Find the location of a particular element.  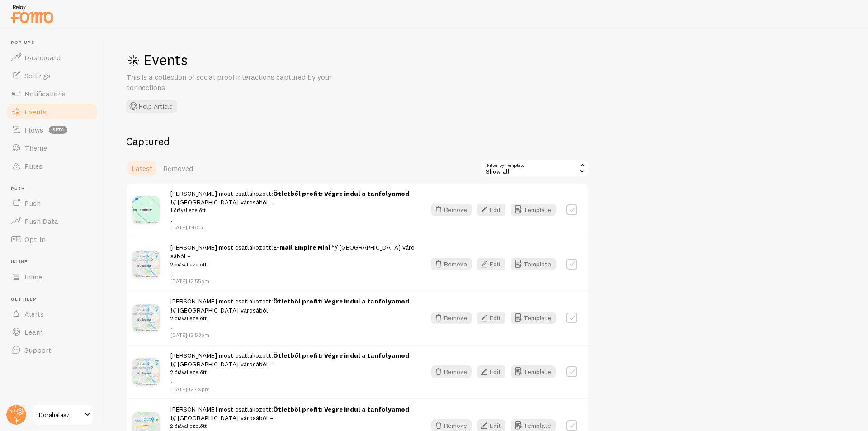

a: Push is located at coordinates (52, 203).